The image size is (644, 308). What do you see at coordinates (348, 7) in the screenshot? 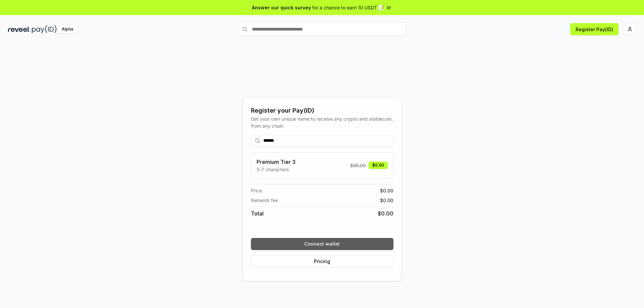
I see `span: for a chance to earn 10 USDT 📝` at bounding box center [348, 7].